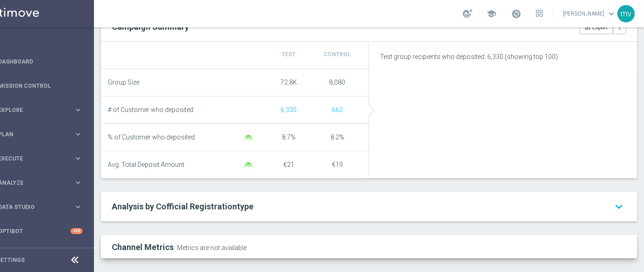 This screenshot has width=644, height=272. What do you see at coordinates (288, 82) in the screenshot?
I see `span: 72.8K` at bounding box center [288, 82].